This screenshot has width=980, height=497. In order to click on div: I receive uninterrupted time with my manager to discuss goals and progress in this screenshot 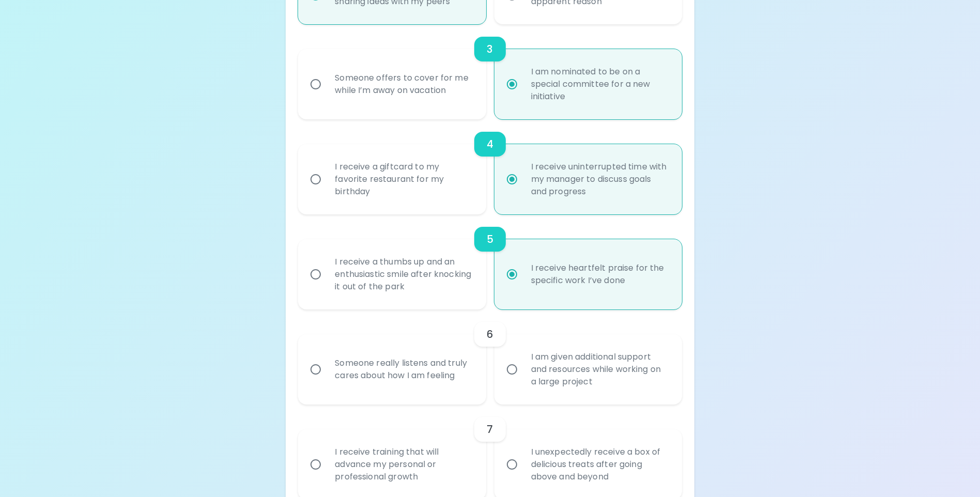, I will do `click(599, 179)`.